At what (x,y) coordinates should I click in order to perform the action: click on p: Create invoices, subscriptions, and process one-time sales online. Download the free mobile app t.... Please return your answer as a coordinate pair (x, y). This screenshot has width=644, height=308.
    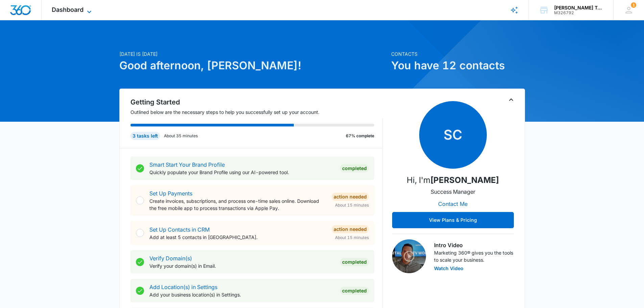
    Looking at the image, I should click on (238, 205).